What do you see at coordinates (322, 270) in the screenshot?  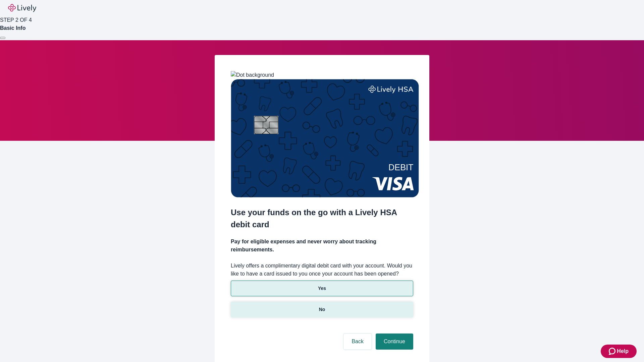 I see `label: Lively offers a complimentary digital debit card with your account. Would you like to have a card...` at bounding box center [322, 270].